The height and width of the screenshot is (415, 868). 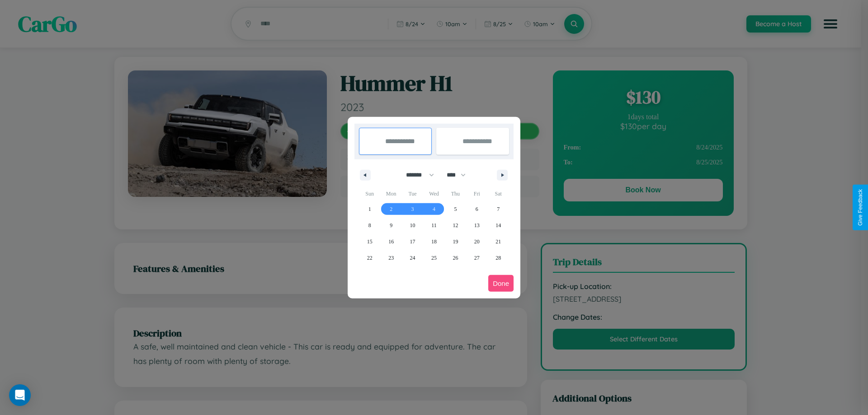 What do you see at coordinates (370, 209) in the screenshot?
I see `span: 1` at bounding box center [370, 209].